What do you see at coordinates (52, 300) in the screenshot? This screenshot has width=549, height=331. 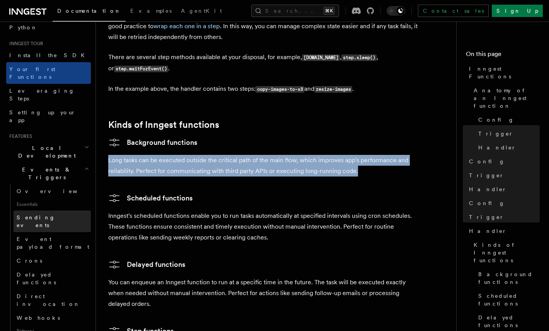 I see `a: Direct invocation` at bounding box center [52, 300].